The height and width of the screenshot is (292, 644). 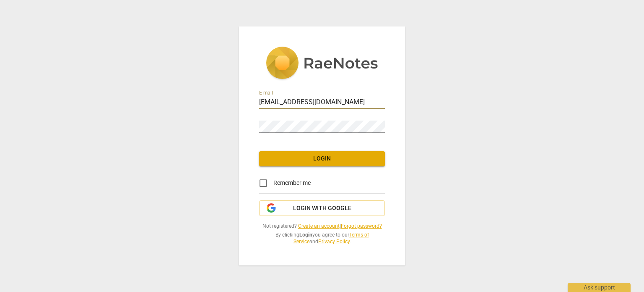 I want to click on span: Login, so click(x=322, y=159).